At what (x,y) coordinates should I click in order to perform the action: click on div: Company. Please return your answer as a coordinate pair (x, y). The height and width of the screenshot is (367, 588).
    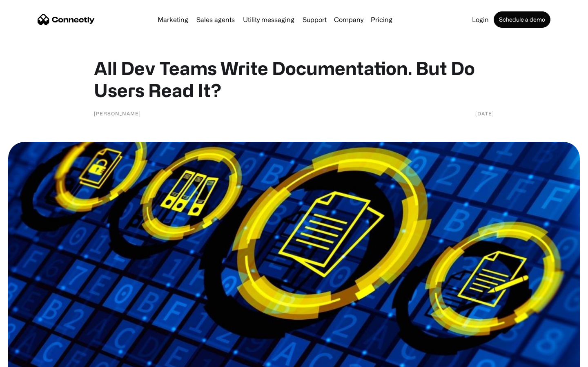
    Looking at the image, I should click on (349, 20).